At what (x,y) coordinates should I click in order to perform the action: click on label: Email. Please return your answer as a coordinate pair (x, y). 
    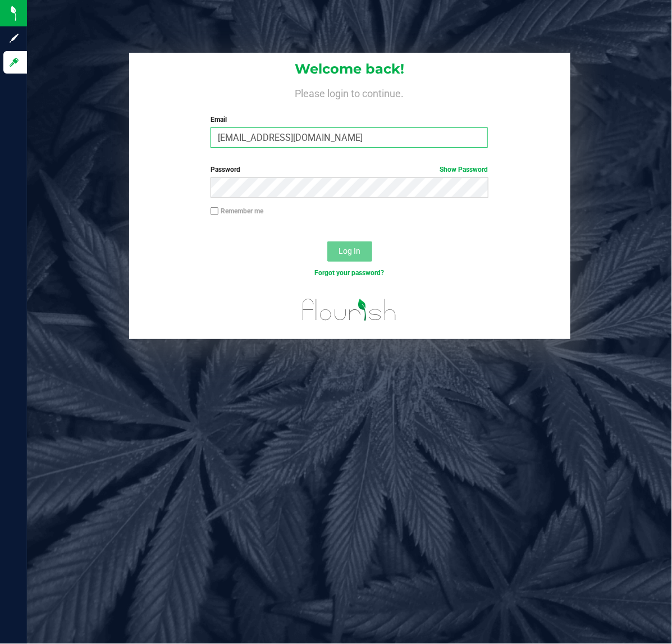
    Looking at the image, I should click on (349, 119).